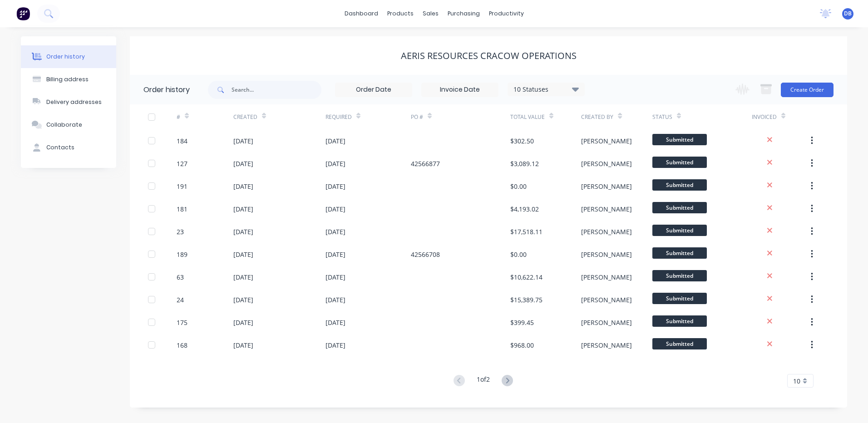  Describe the element at coordinates (460, 90) in the screenshot. I see `input: Invoice Date` at that location.